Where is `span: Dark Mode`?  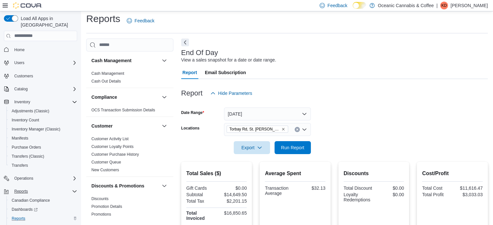
span: Dark Mode is located at coordinates (353, 9).